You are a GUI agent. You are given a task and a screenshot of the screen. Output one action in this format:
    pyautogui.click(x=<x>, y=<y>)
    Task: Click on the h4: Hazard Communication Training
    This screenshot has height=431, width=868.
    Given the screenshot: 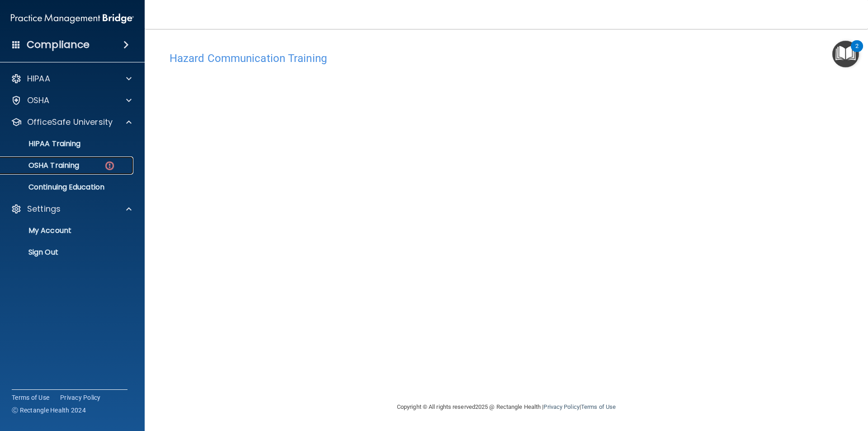 What is the action you would take?
    pyautogui.click(x=507, y=58)
    